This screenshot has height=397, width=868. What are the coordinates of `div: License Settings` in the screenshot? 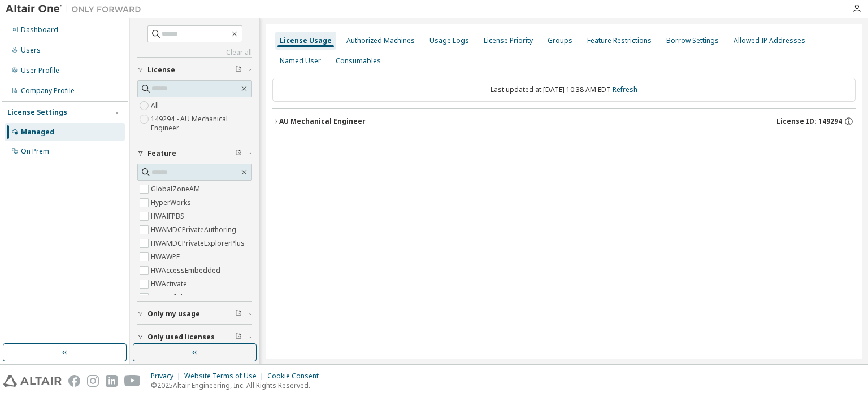 It's located at (37, 112).